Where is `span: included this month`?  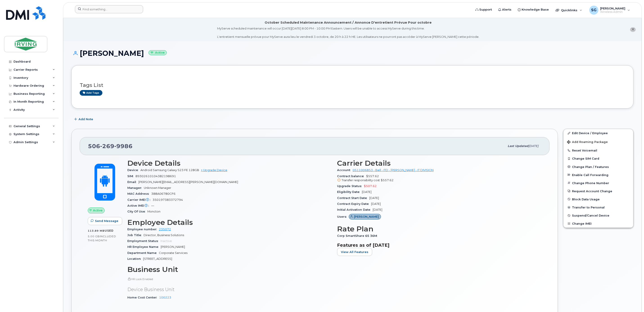 span: included this month is located at coordinates (102, 238).